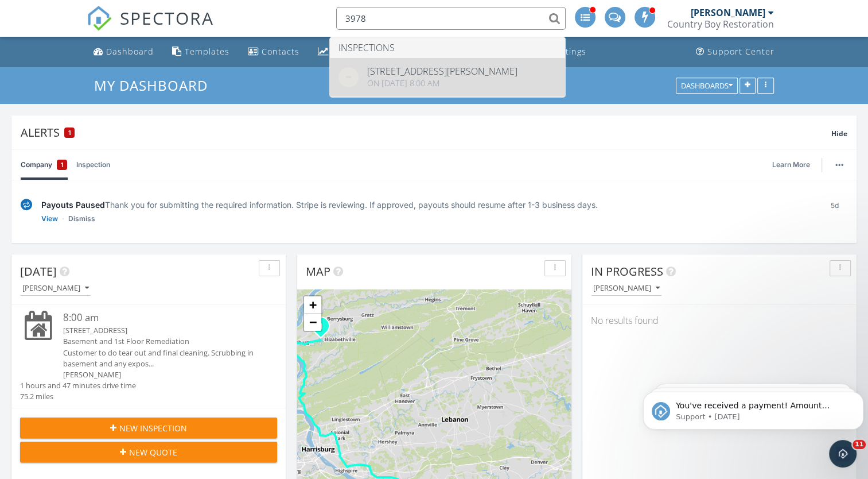 This screenshot has width=868, height=479. I want to click on a: Dismiss, so click(81, 218).